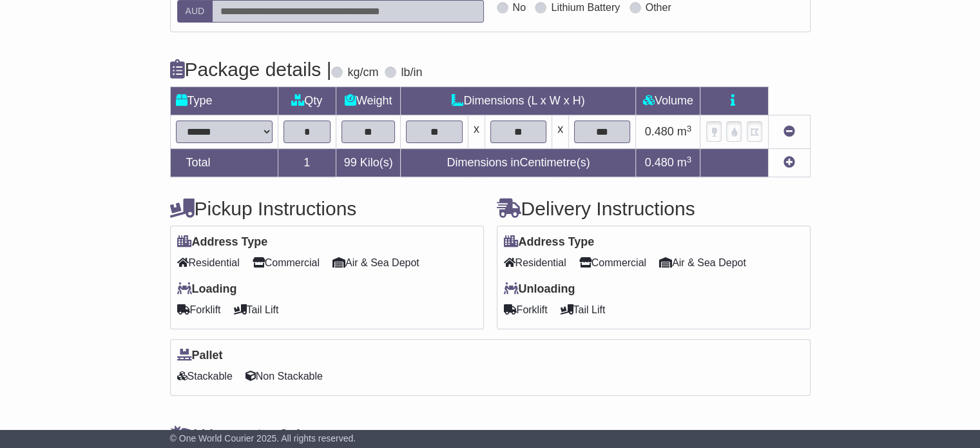  Describe the element at coordinates (205, 376) in the screenshot. I see `span: Stackable` at that location.